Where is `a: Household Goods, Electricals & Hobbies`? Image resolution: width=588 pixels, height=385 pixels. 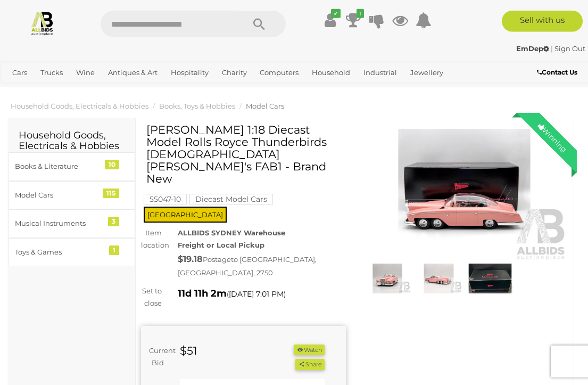 a: Household Goods, Electricals & Hobbies is located at coordinates (79, 106).